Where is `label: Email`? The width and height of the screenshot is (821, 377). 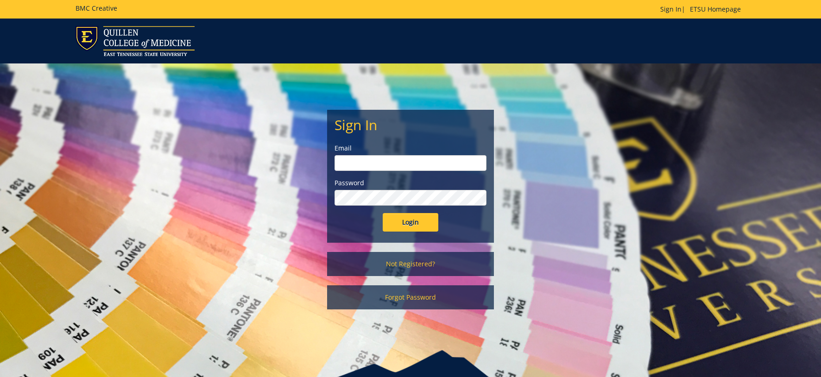 label: Email is located at coordinates (410, 148).